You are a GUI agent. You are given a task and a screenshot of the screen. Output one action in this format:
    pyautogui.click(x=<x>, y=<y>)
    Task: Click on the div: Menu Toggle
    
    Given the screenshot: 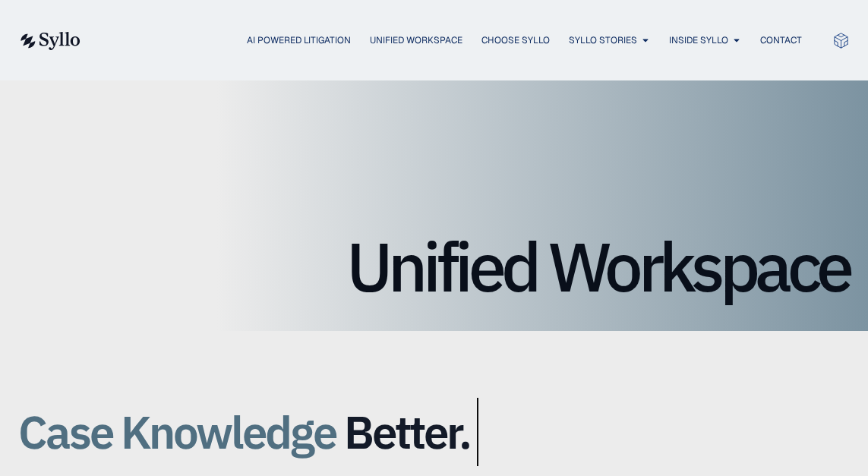 What is the action you would take?
    pyautogui.click(x=456, y=41)
    